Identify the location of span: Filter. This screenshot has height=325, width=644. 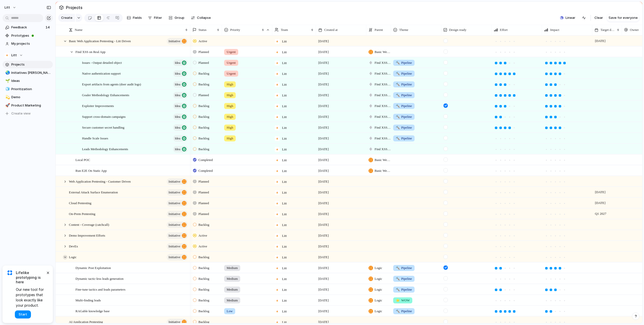
(158, 18).